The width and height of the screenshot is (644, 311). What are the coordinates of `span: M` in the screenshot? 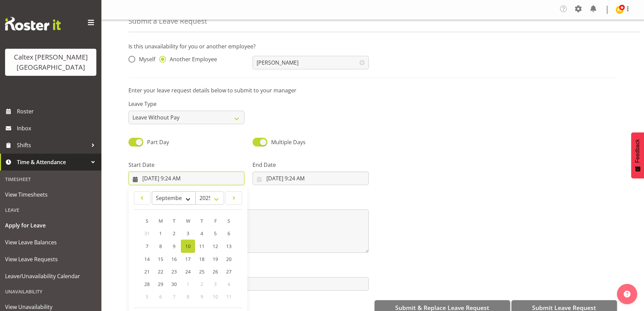 It's located at (160, 221).